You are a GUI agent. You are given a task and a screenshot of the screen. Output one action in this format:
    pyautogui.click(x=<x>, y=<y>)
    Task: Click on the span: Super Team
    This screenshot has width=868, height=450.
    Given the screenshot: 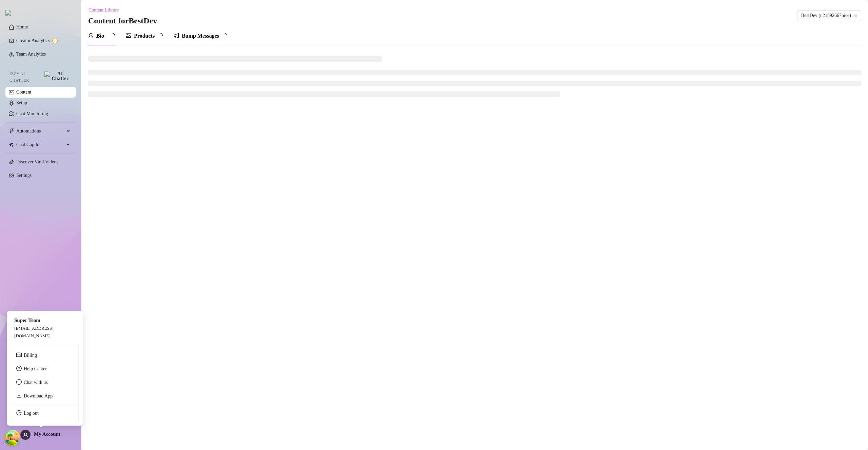 What is the action you would take?
    pyautogui.click(x=27, y=320)
    